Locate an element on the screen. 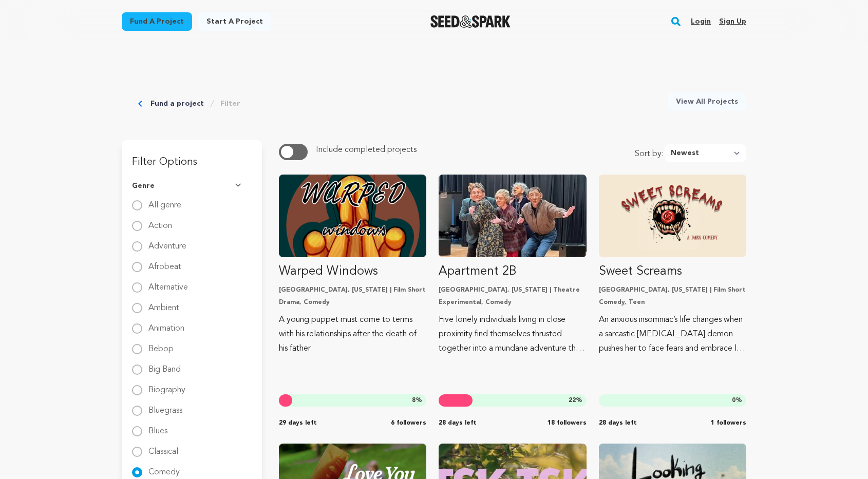 Image resolution: width=868 pixels, height=479 pixels. label: Action is located at coordinates (160, 221).